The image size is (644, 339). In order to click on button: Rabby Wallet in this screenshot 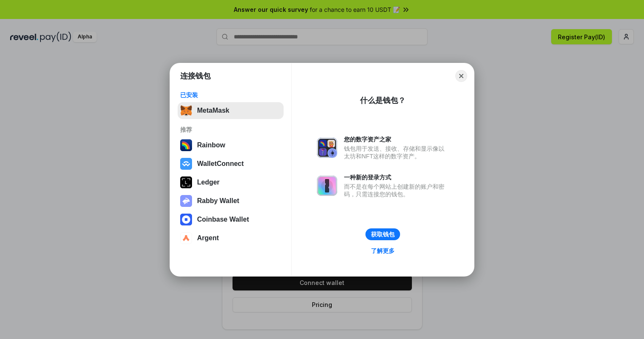, I will do `click(231, 201)`.